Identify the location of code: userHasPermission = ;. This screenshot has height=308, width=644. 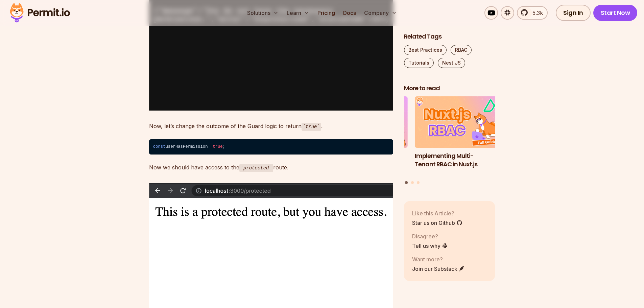
(271, 147).